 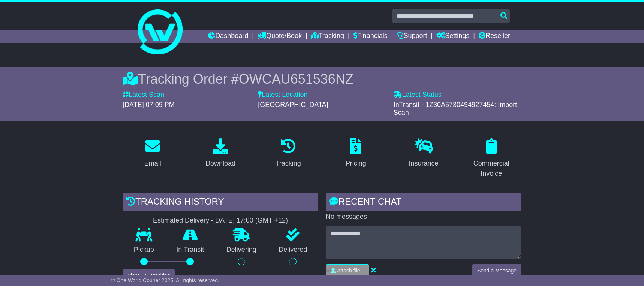 I want to click on p: Delivered, so click(x=293, y=250).